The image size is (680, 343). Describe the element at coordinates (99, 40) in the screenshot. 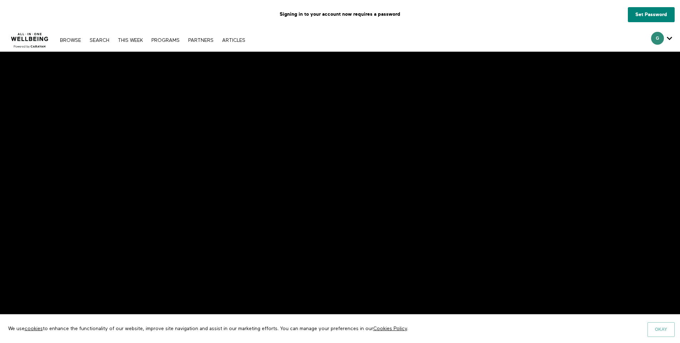

I see `a: Search` at that location.